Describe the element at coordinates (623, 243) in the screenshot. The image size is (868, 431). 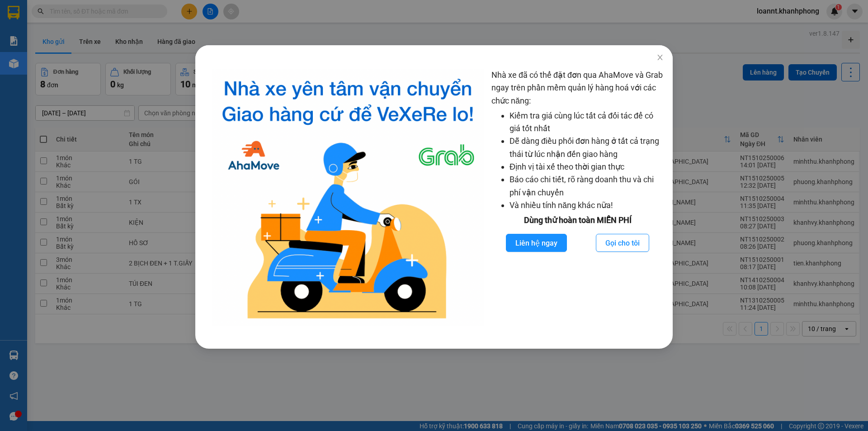
I see `button: Gọi cho tôi` at that location.